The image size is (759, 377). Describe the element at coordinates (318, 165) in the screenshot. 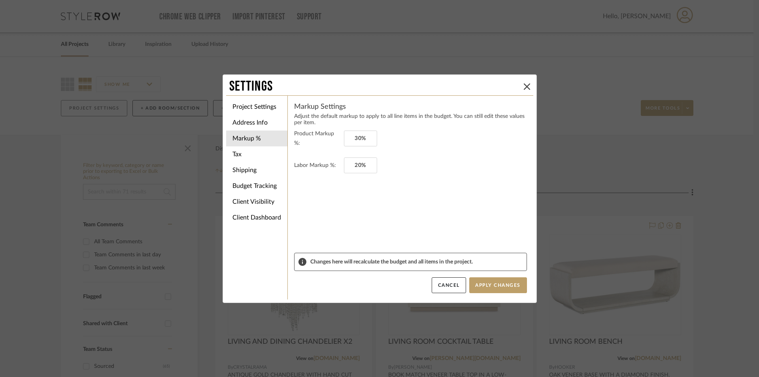

I see `label: Labor Markup %:` at that location.